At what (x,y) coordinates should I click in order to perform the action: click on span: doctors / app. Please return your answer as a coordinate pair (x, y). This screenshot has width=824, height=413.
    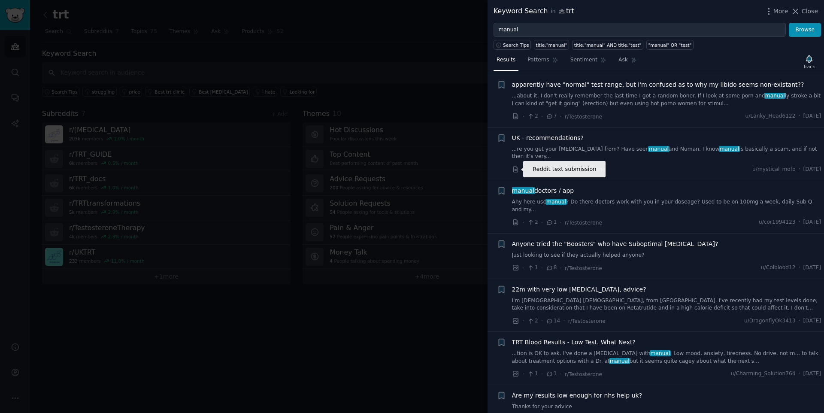
    Looking at the image, I should click on (543, 191).